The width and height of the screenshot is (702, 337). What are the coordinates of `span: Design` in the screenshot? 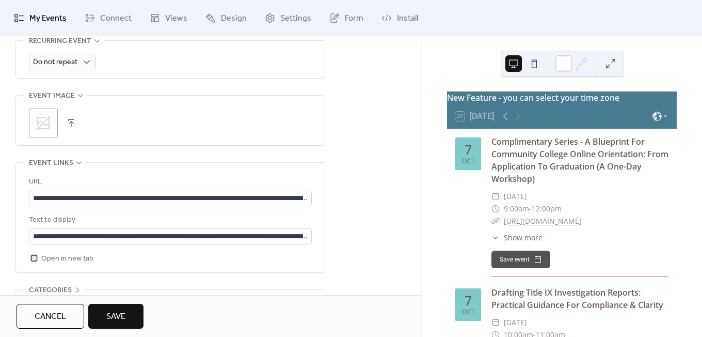 It's located at (234, 19).